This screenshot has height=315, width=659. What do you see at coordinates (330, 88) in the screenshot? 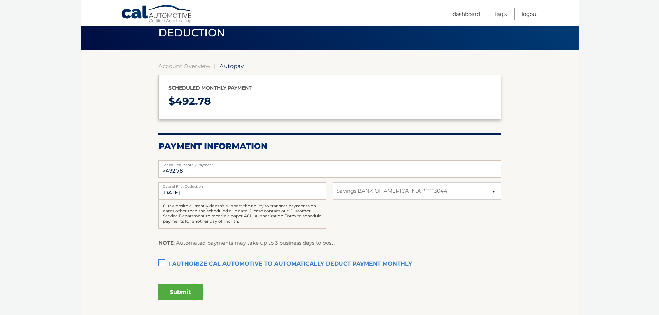
I see `p: Scheduled monthly payment` at bounding box center [330, 88].